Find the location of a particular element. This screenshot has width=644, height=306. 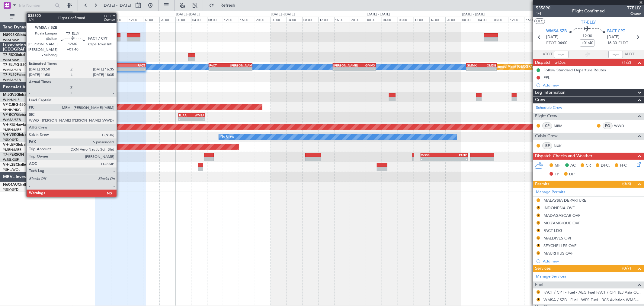

a: Manage Permits is located at coordinates (550, 192).